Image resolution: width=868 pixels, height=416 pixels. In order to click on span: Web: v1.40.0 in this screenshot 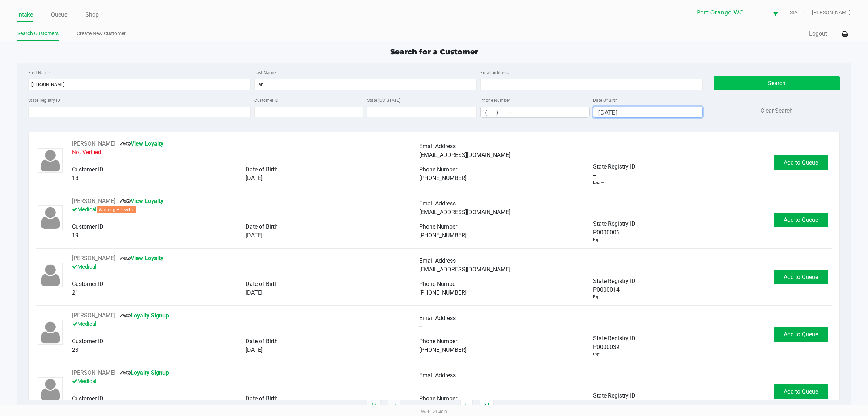, I will do `click(434, 412)`.